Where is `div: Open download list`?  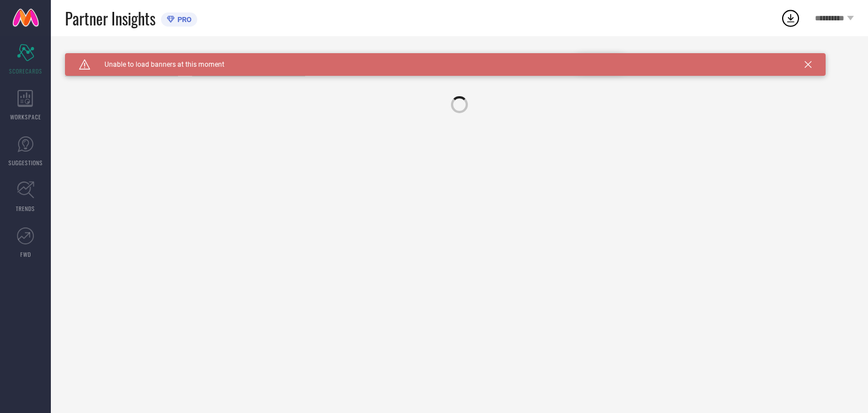
div: Open download list is located at coordinates (791, 18).